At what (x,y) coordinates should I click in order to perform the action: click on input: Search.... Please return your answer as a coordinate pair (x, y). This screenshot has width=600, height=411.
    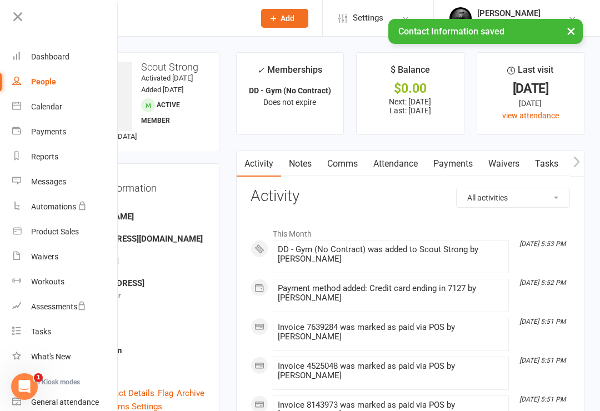
    Looking at the image, I should click on (156, 18).